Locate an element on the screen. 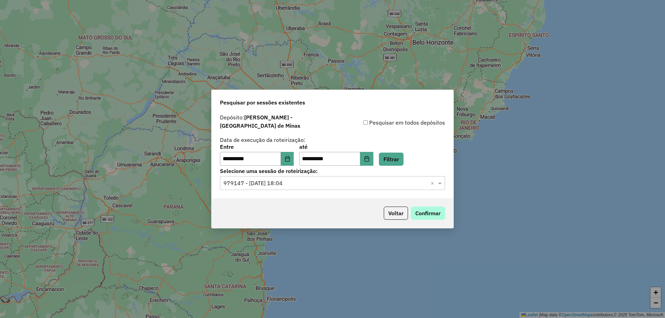 The height and width of the screenshot is (318, 665). label: Data de execução da roteirização: is located at coordinates (263, 140).